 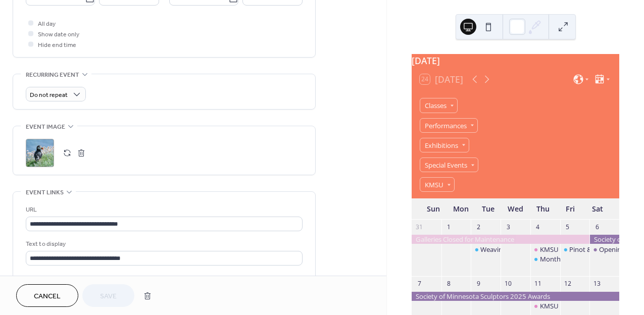 I want to click on div: Text to display, so click(x=163, y=244).